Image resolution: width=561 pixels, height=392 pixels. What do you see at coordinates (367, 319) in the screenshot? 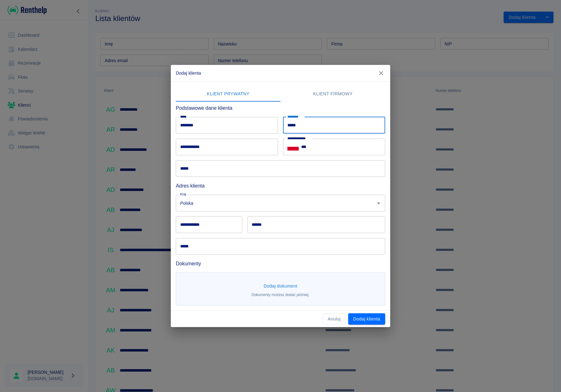
I see `button: Dodaj klienta` at bounding box center [367, 319].